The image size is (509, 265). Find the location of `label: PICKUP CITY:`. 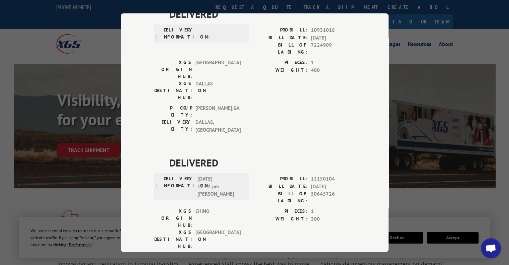

label: PICKUP CITY: is located at coordinates (173, 112).